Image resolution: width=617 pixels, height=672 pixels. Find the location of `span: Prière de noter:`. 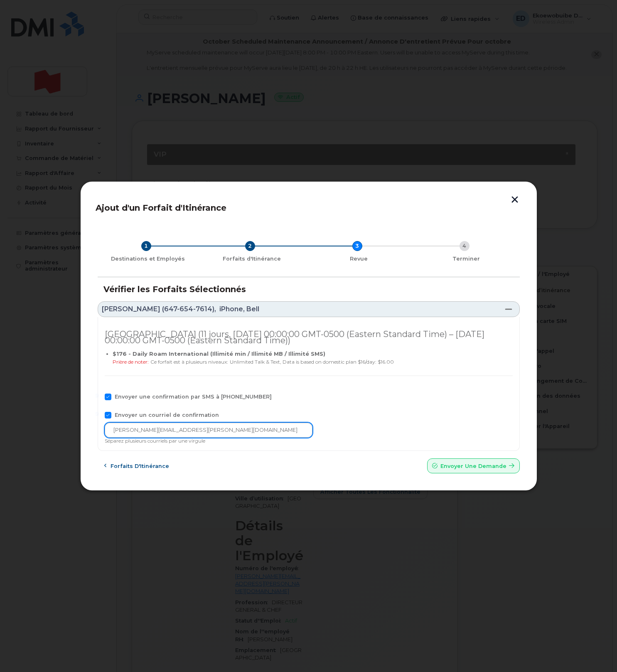

span: Prière de noter: is located at coordinates (131, 362).